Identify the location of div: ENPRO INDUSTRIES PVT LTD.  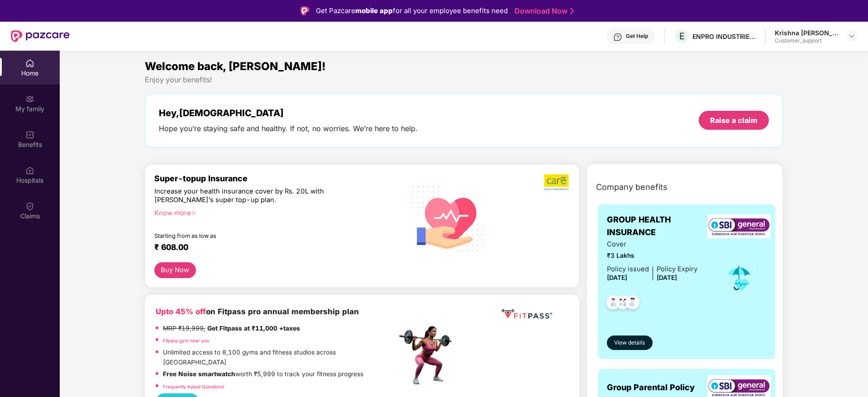
(724, 36).